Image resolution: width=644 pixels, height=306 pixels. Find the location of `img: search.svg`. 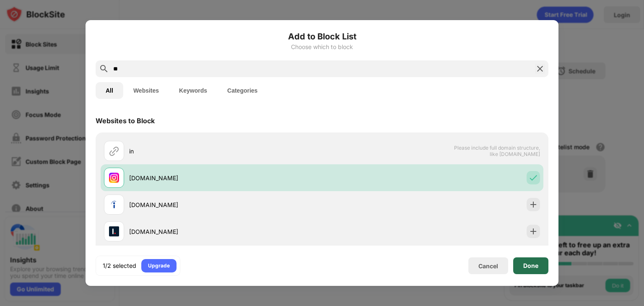

img: search.svg is located at coordinates (104, 69).